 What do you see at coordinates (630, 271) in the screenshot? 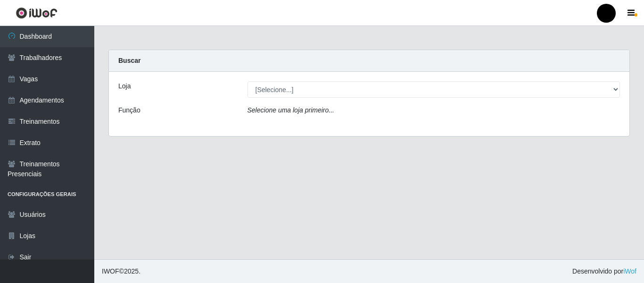
I see `a: iWof` at bounding box center [630, 271].